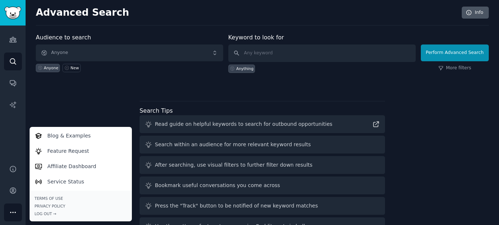  What do you see at coordinates (68, 151) in the screenshot?
I see `p: Feature Request` at bounding box center [68, 151].